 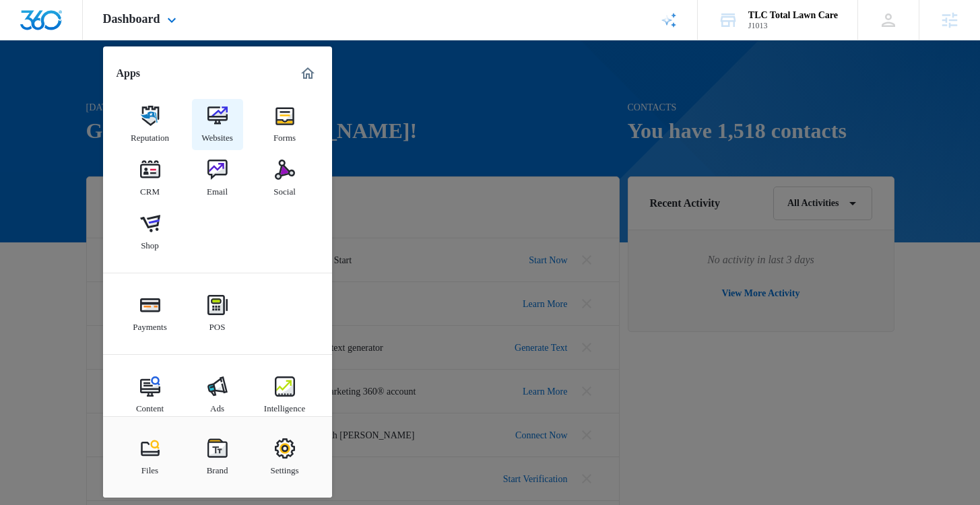 I want to click on div: CRM, so click(x=150, y=189).